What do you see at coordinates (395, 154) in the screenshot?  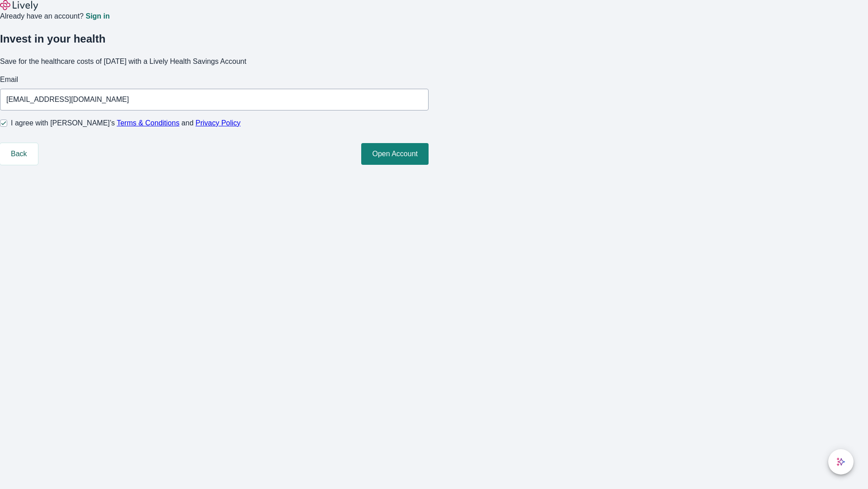 I see `button: Open Account` at bounding box center [395, 154].